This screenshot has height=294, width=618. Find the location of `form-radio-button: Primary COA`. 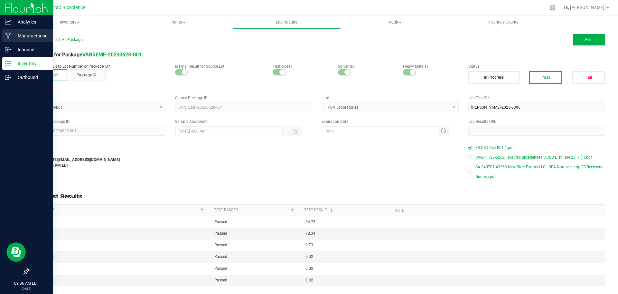

form-radio-button: Primary COA is located at coordinates (470, 147).